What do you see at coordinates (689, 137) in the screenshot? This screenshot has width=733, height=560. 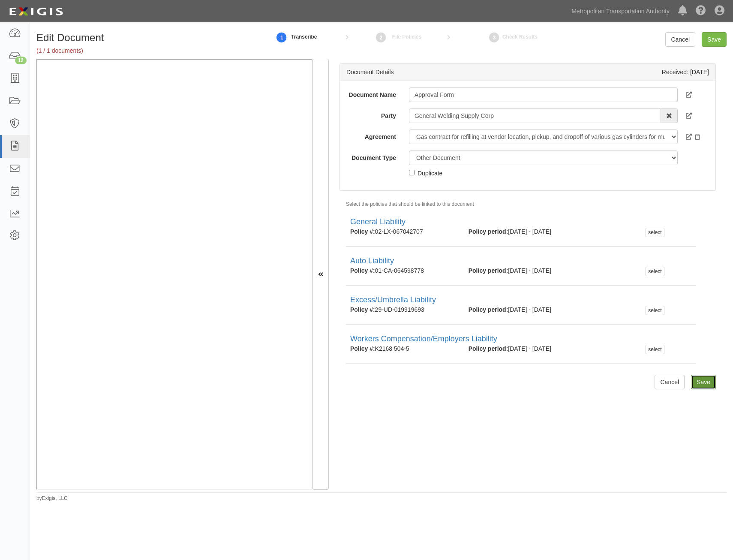 I see `a: Open agreement` at bounding box center [689, 137].